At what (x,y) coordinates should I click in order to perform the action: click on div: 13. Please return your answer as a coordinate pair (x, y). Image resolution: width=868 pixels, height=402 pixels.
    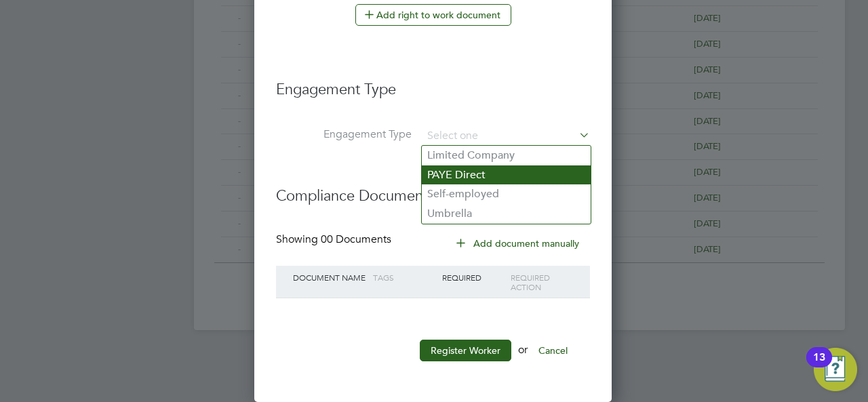
    Looking at the image, I should click on (819, 366).